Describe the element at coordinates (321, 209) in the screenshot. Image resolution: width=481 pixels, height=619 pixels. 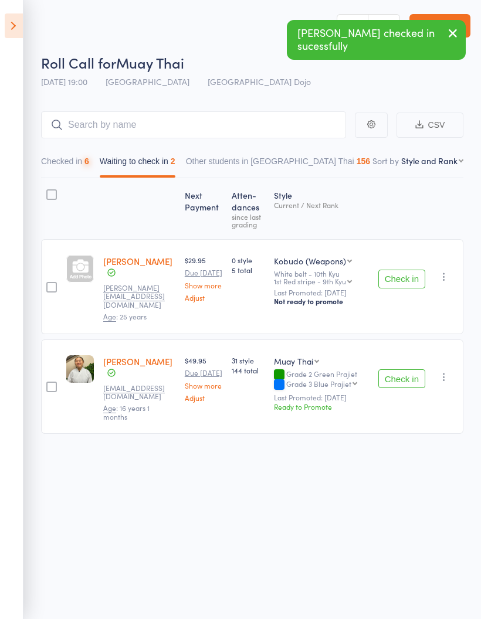
I see `div: Style` at that location.